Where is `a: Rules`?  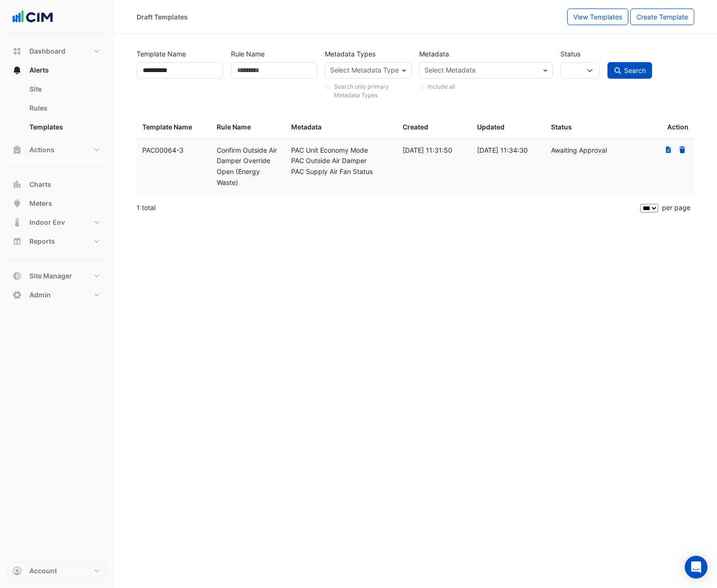
a: Rules is located at coordinates (64, 108).